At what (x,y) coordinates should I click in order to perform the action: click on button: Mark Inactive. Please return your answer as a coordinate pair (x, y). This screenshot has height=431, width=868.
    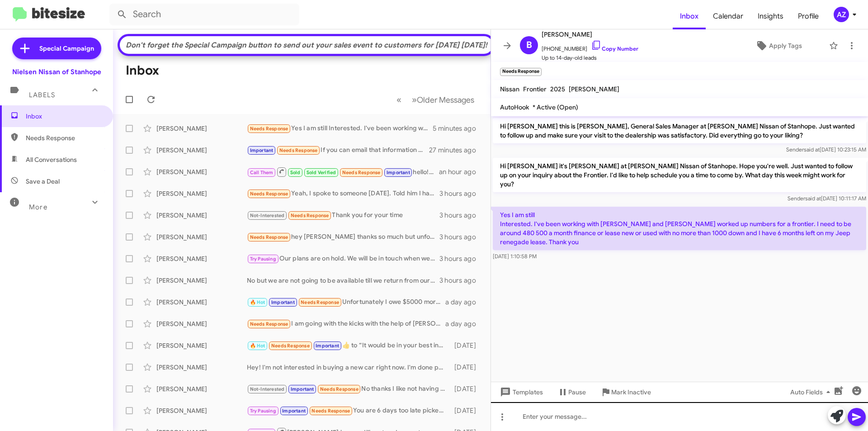
    Looking at the image, I should click on (625, 392).